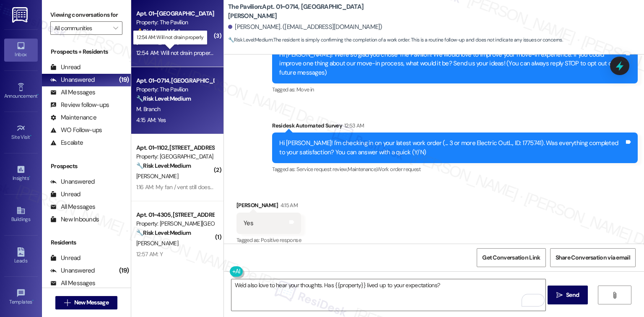 The height and width of the screenshot is (317, 644). What do you see at coordinates (388, 295) in the screenshot?
I see `textarea: To enrich screen reader interactions, please activate Accessibility in Grammarly extension settings` at bounding box center [388, 295].